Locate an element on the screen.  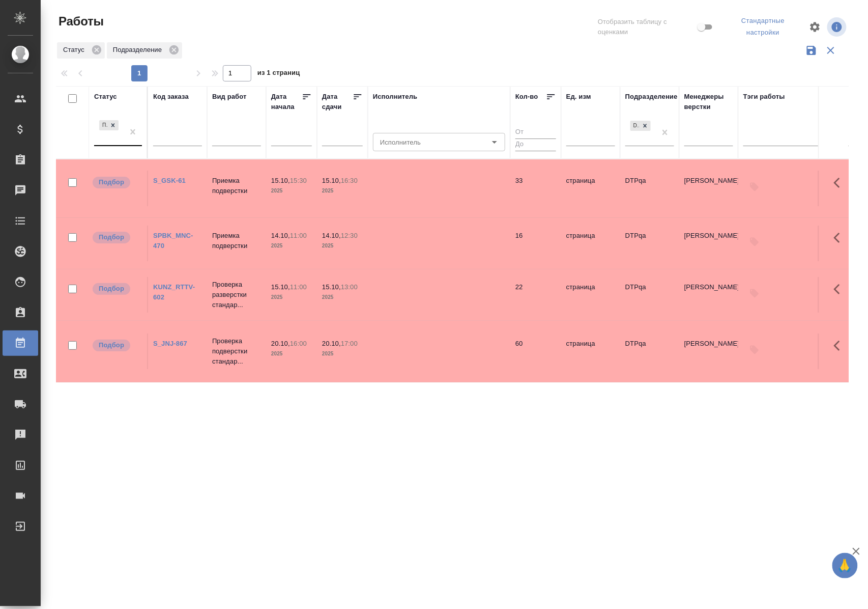
div: Тэги работы is located at coordinates (764, 96).